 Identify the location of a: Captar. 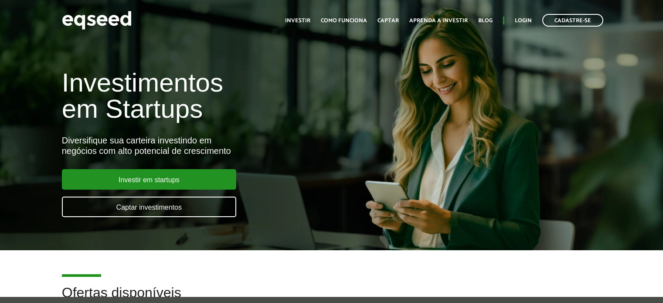
(388, 20).